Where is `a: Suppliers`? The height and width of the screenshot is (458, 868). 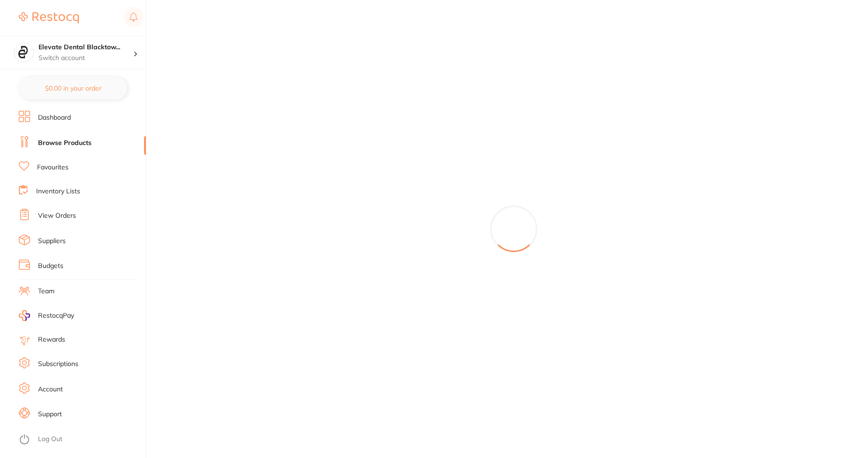
a: Suppliers is located at coordinates (52, 241).